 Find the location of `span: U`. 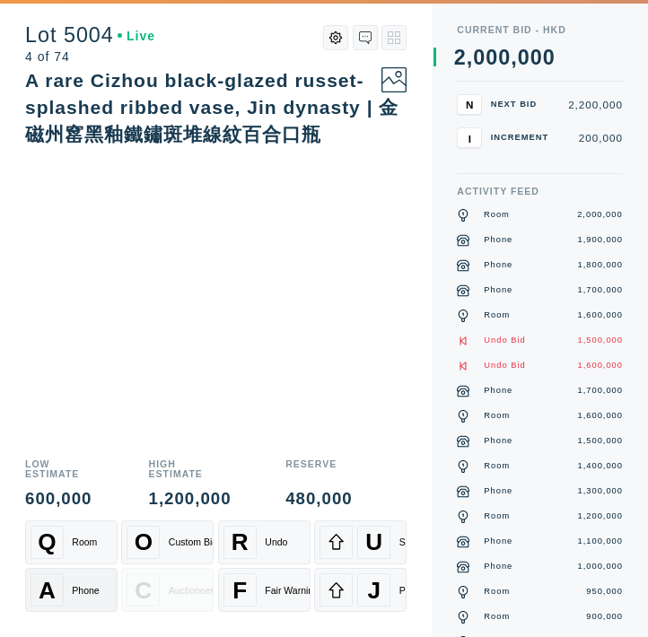

span: U is located at coordinates (373, 542).